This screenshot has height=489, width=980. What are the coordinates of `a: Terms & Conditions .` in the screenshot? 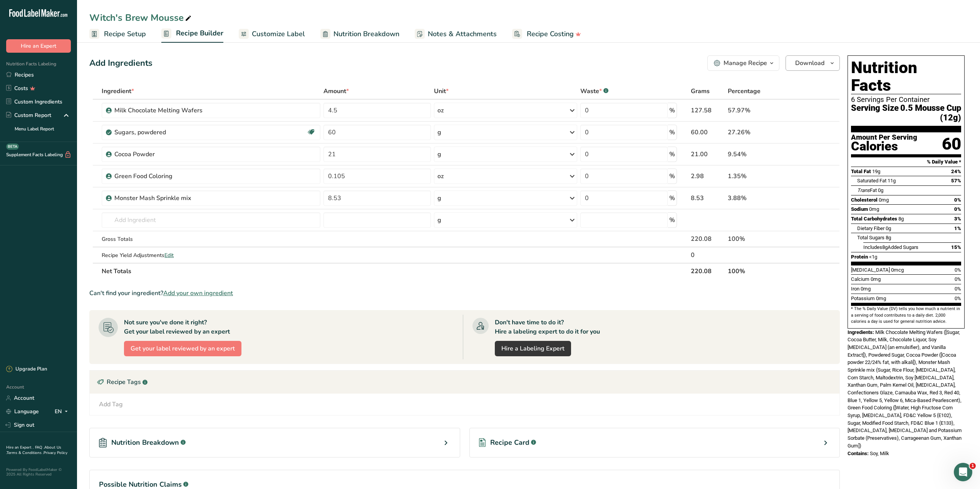 It's located at (25, 453).